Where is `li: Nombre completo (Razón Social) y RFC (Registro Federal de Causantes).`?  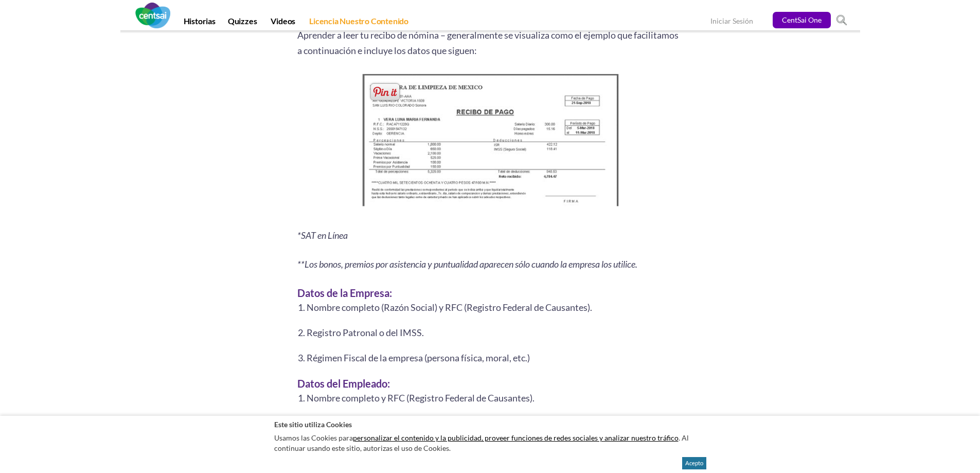
li: Nombre completo (Razón Social) y RFC (Registro Federal de Causantes). is located at coordinates (494, 307).